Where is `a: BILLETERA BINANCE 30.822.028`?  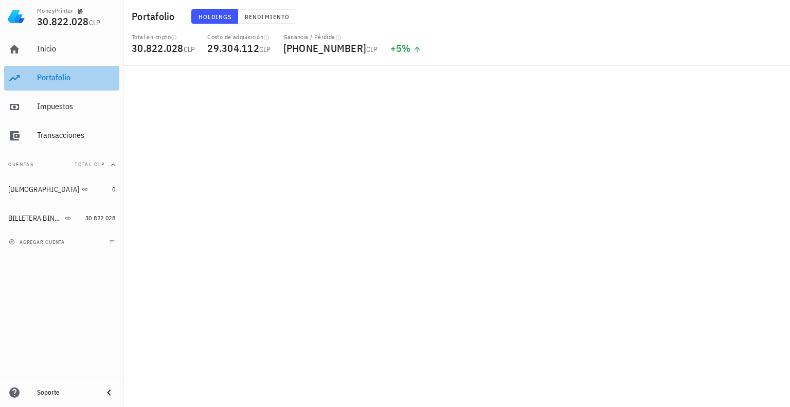
a: BILLETERA BINANCE 30.822.028 is located at coordinates (62, 218).